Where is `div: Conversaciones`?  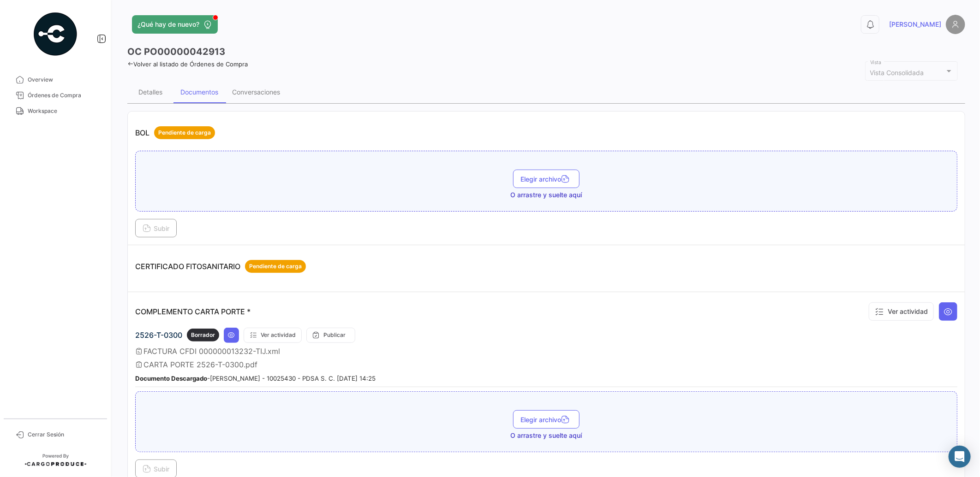 div: Conversaciones is located at coordinates (256, 92).